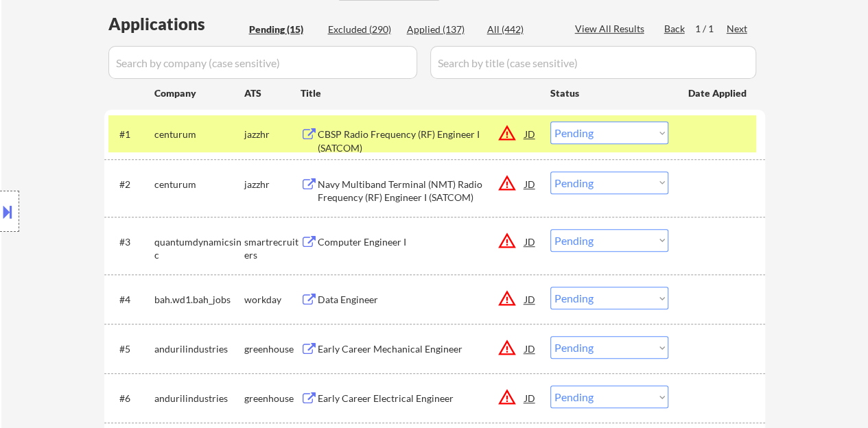 This screenshot has width=868, height=428. Describe the element at coordinates (711, 29) in the screenshot. I see `div: 1 / 1` at that location.